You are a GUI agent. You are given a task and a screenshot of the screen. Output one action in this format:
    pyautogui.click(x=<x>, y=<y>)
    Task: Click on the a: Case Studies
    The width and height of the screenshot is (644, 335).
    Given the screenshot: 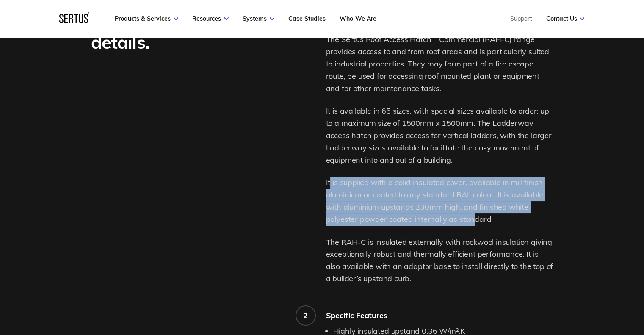 What is the action you would take?
    pyautogui.click(x=307, y=19)
    